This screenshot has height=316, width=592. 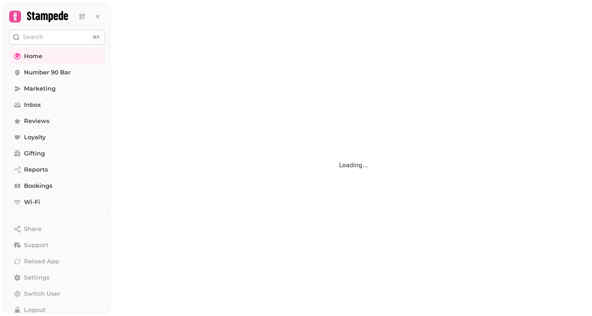 I want to click on a: Wi-Fi, so click(x=57, y=202).